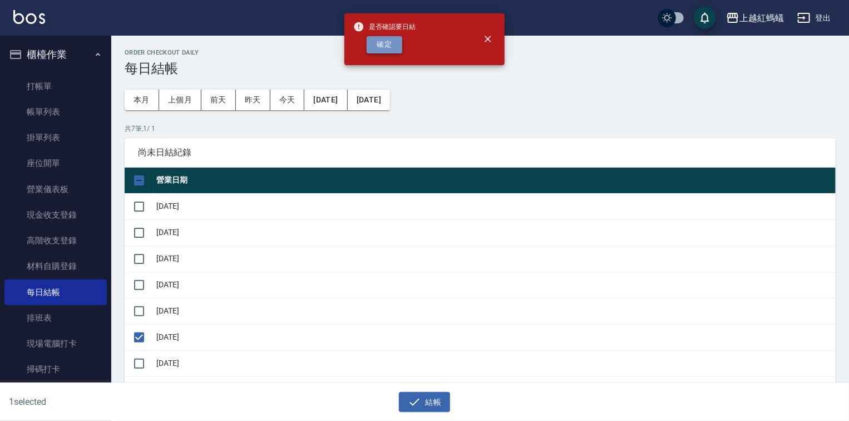  I want to click on button: 櫃檯作業, so click(56, 55).